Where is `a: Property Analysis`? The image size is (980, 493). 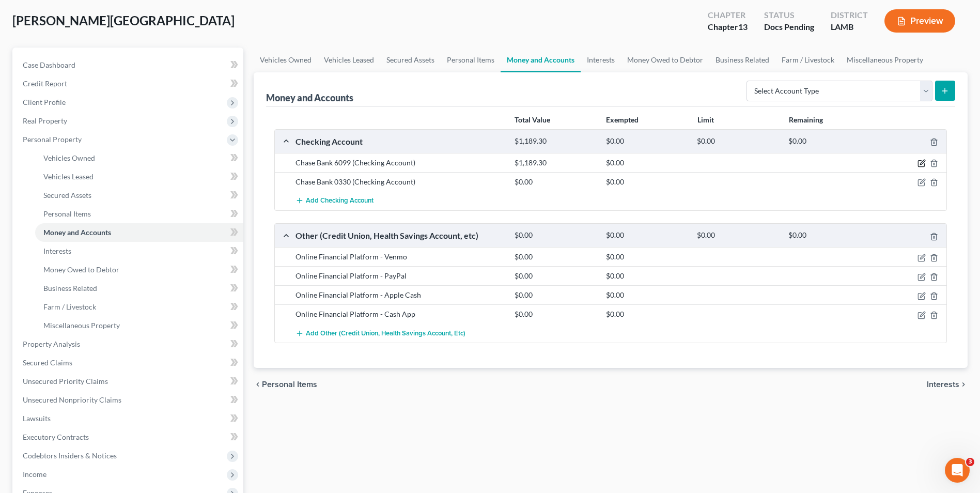
a: Property Analysis is located at coordinates (129, 344).